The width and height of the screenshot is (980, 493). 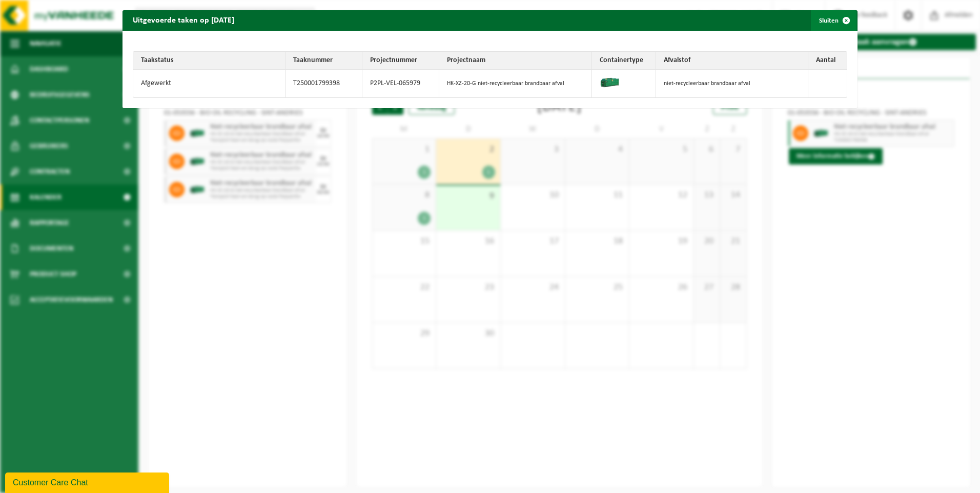 I want to click on button: Sluiten, so click(x=833, y=21).